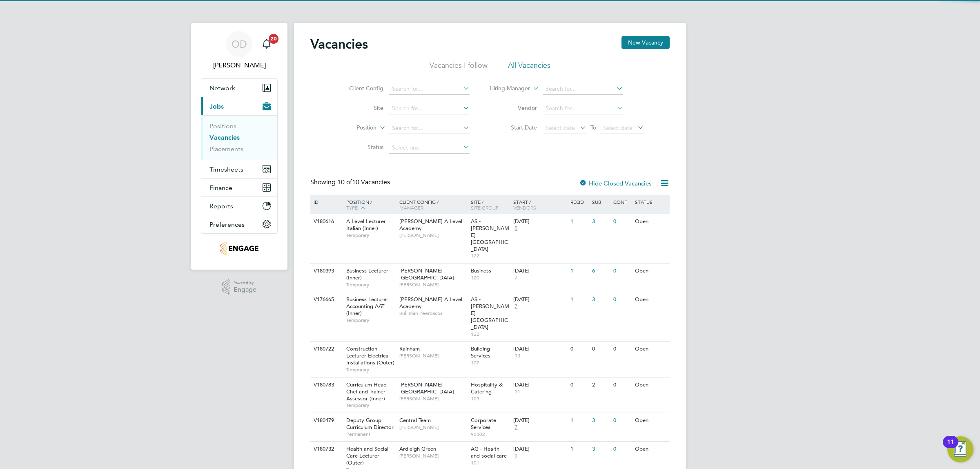  Describe the element at coordinates (525, 208) in the screenshot. I see `span: Vendors` at that location.